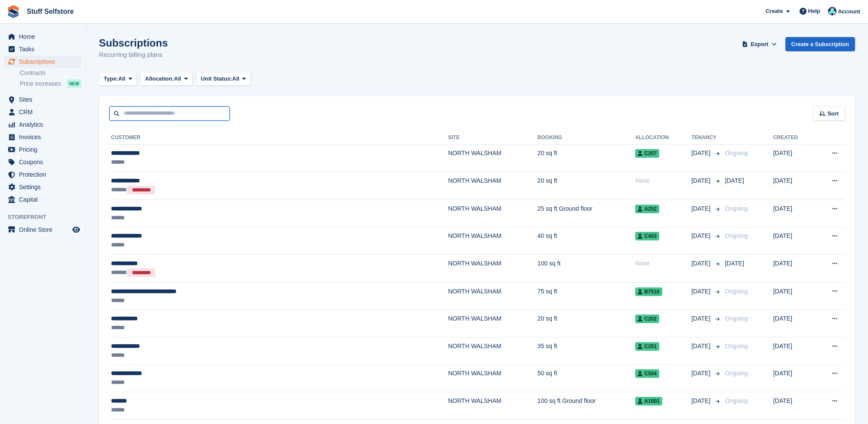 The image size is (868, 424). I want to click on td: 50 sq ft, so click(586, 378).